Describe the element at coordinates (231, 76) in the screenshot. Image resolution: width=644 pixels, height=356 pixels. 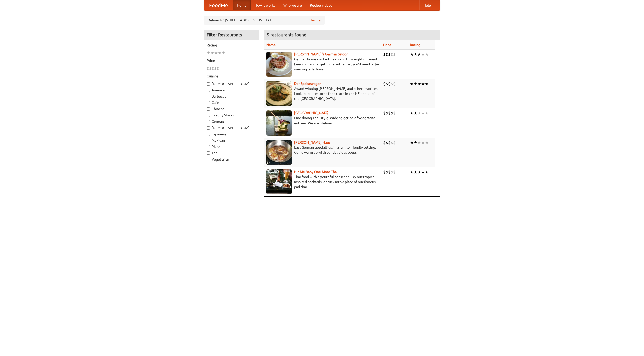
I see `h5: Cuisine` at that location.